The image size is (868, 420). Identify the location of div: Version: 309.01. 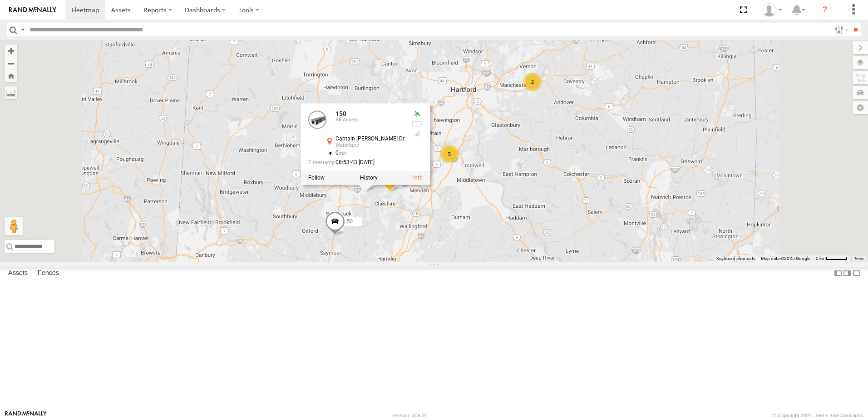
(410, 415).